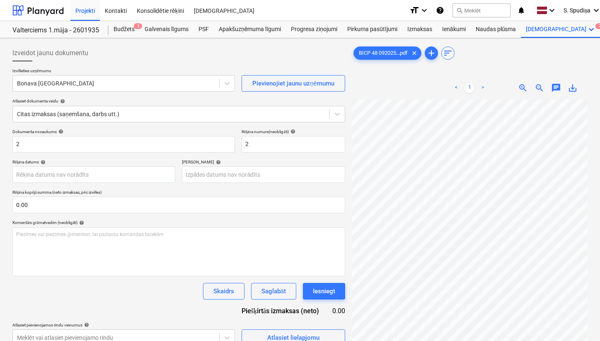 The image size is (600, 341). I want to click on a: Pirkuma pasūtījumi, so click(372, 29).